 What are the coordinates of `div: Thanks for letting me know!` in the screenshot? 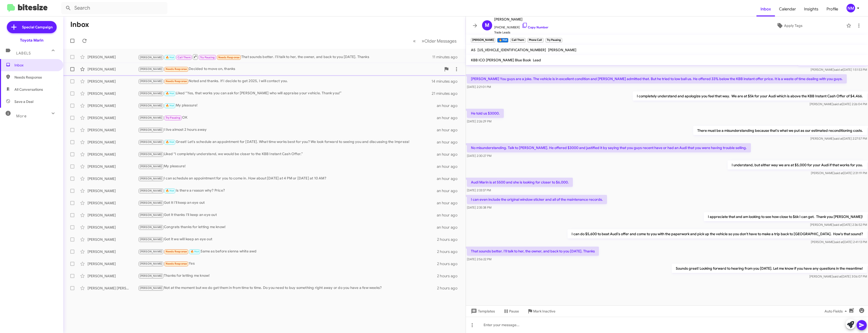 It's located at (287, 276).